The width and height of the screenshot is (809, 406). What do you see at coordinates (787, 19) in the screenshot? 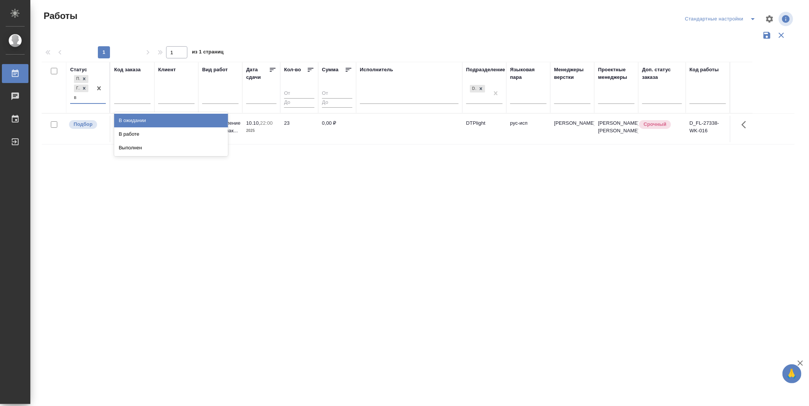
I see `span: Посмотреть информацию` at bounding box center [787, 19].